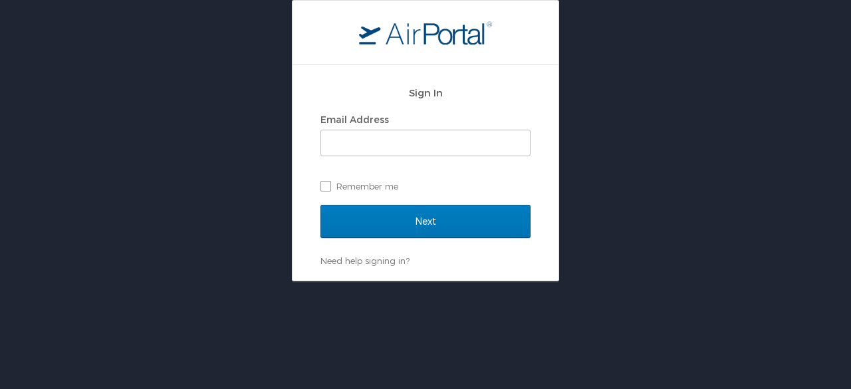 This screenshot has width=851, height=389. I want to click on a: Need help signing in?, so click(365, 261).